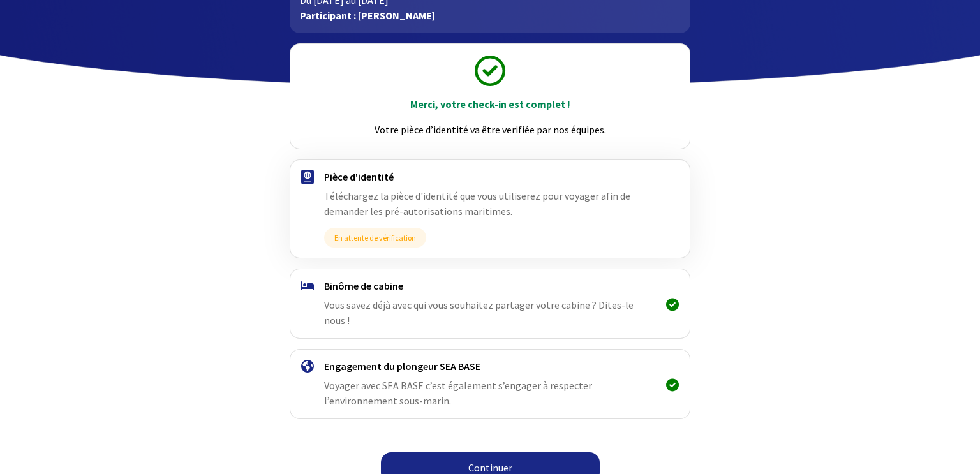  I want to click on span: Vous savez déjà avec qui vous souhaitez partager votre cabine ? Dites-le nous !, so click(479, 313).